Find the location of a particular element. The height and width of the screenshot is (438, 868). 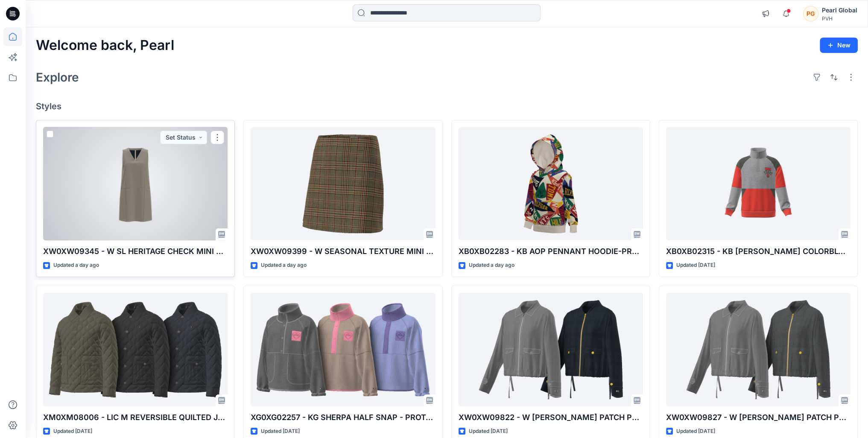

a: XM0XM08006 - LIC M REVERSIBLE QUILTED JACKET - PROTO - V01 is located at coordinates (135, 350).